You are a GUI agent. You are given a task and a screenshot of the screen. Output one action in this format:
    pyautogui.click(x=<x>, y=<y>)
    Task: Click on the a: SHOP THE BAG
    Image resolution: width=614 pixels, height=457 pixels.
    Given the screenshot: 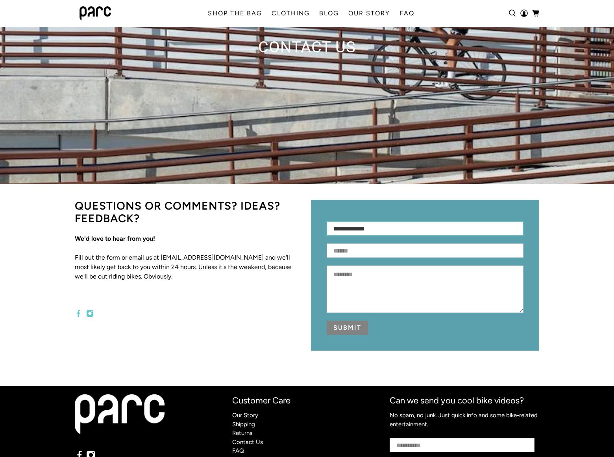 What is the action you would take?
    pyautogui.click(x=235, y=13)
    